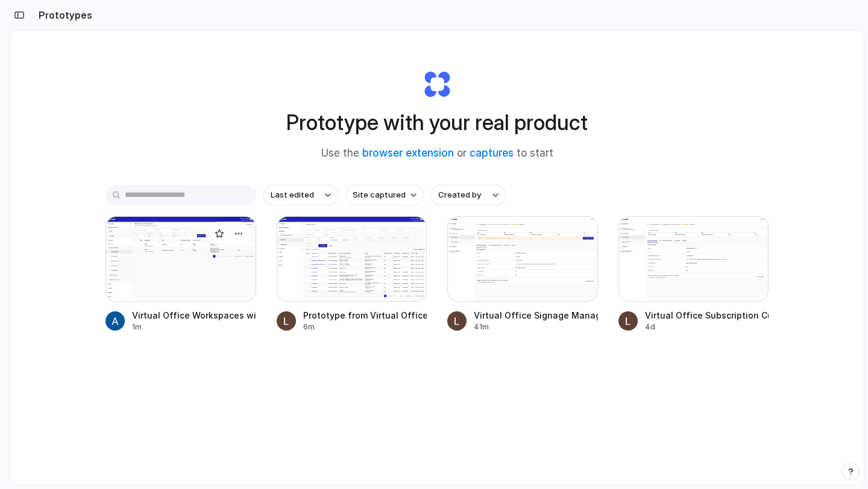  Describe the element at coordinates (379, 195) in the screenshot. I see `span: Site captured` at that location.